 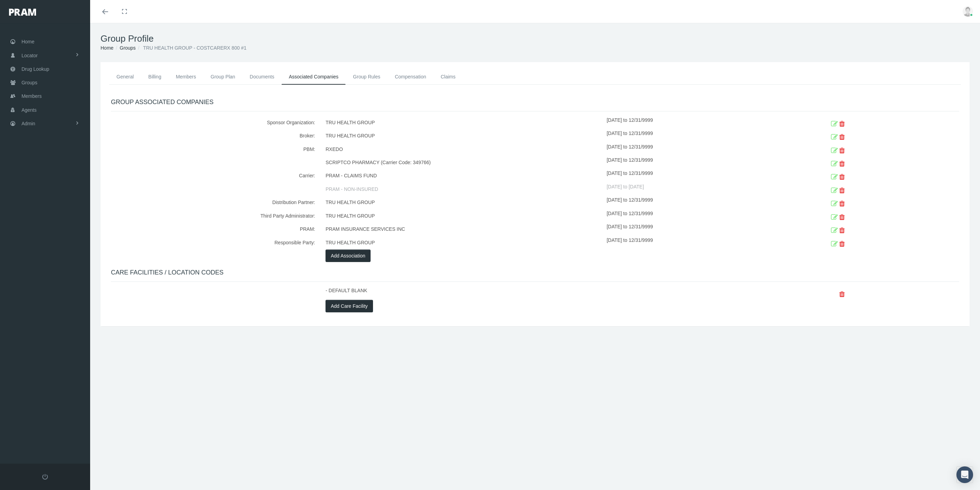 I want to click on span: TRU HEALTH GROUP - COSTCARERX 800 #1, so click(x=195, y=48).